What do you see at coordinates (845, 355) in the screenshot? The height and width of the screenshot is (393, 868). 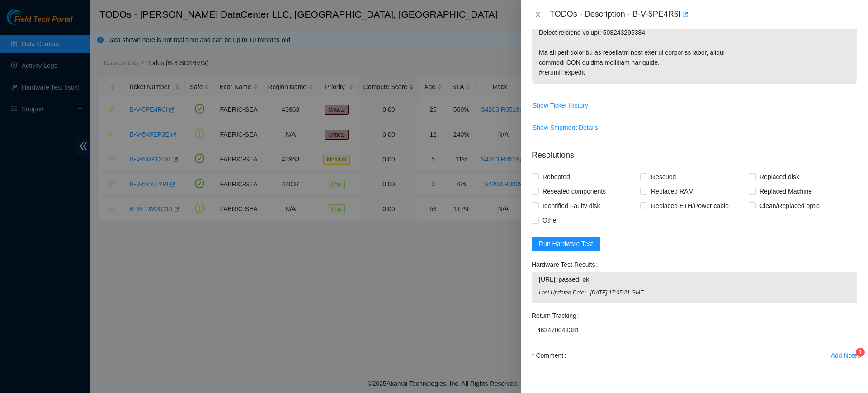 I see `div: Add Notes` at bounding box center [845, 355].